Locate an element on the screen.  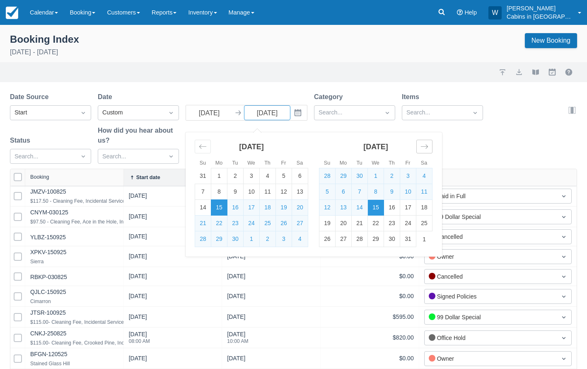
td: Selected. Tuesday, September 30, 2025 is located at coordinates (360, 176).